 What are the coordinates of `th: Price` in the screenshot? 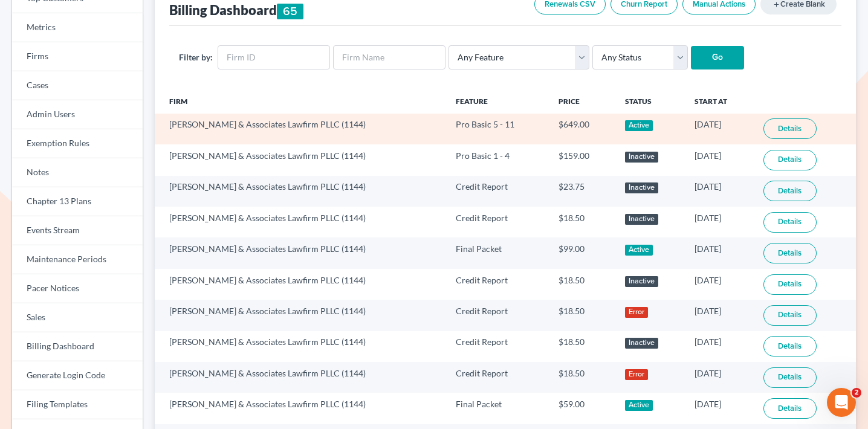 It's located at (582, 102).